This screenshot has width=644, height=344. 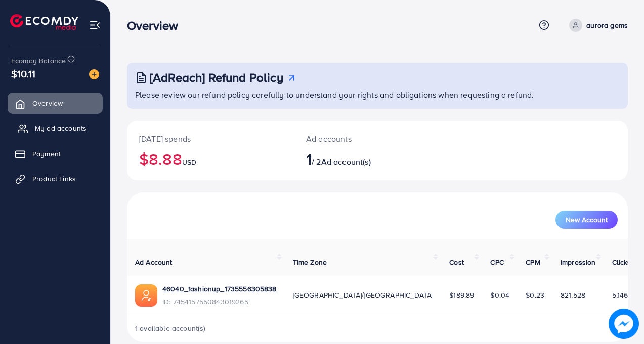 What do you see at coordinates (47, 103) in the screenshot?
I see `span: Overview` at bounding box center [47, 103].